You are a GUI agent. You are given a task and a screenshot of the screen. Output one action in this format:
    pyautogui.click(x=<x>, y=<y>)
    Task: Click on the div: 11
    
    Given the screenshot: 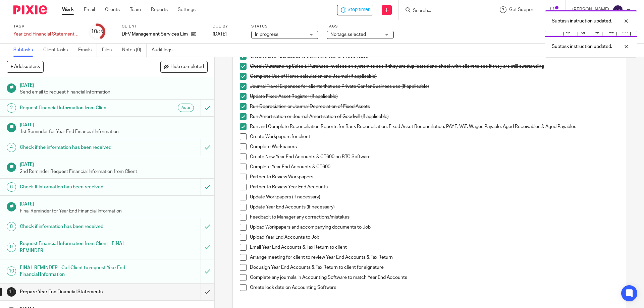 What is the action you would take?
    pyautogui.click(x=11, y=292)
    